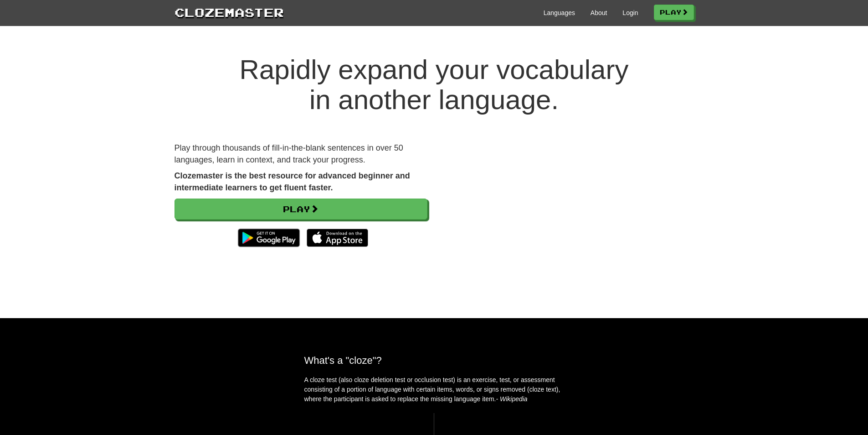 This screenshot has width=868, height=435. Describe the element at coordinates (512, 399) in the screenshot. I see `em: - Wikipedia` at that location.